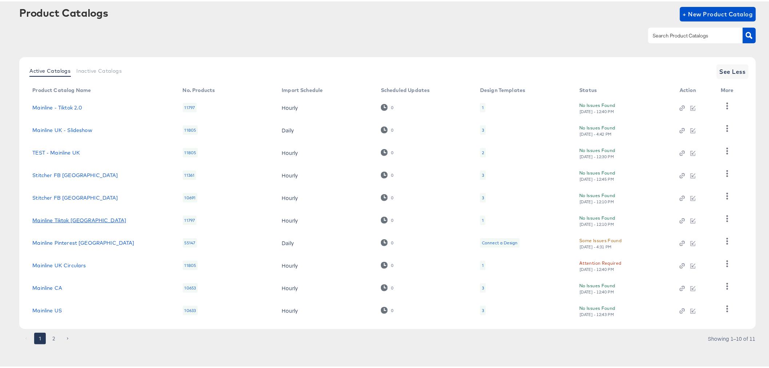 This screenshot has width=769, height=368. Describe the element at coordinates (47, 309) in the screenshot. I see `a: Mainline US` at that location.